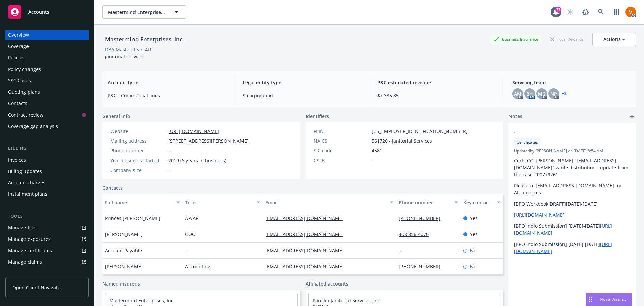 Image resolution: width=644 pixels, height=306 pixels. I want to click on span: COO, so click(190, 234).